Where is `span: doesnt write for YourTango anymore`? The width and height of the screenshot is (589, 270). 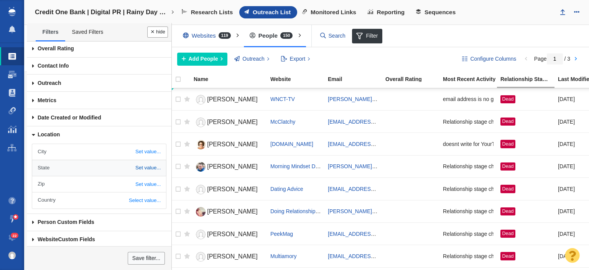 span: doesnt write for YourTango anymore is located at coordinates (486, 144).